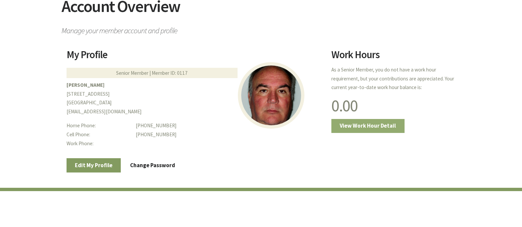 The height and width of the screenshot is (227, 522). Describe the element at coordinates (195, 57) in the screenshot. I see `h2: My Profile` at that location.